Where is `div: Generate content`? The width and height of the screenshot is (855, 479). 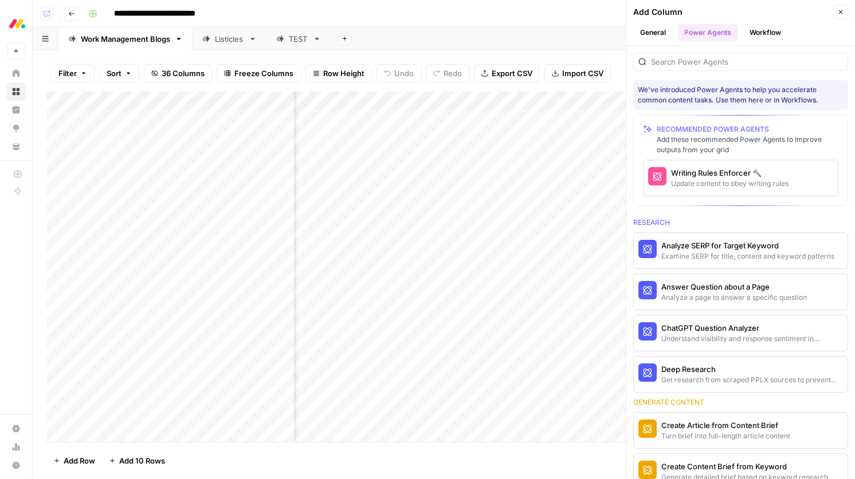
div: Generate content is located at coordinates (740, 403).